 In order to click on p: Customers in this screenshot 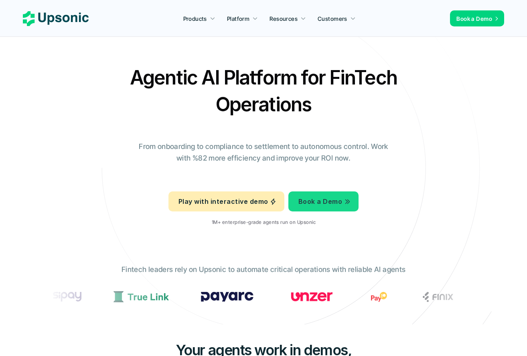, I will do `click(332, 18)`.